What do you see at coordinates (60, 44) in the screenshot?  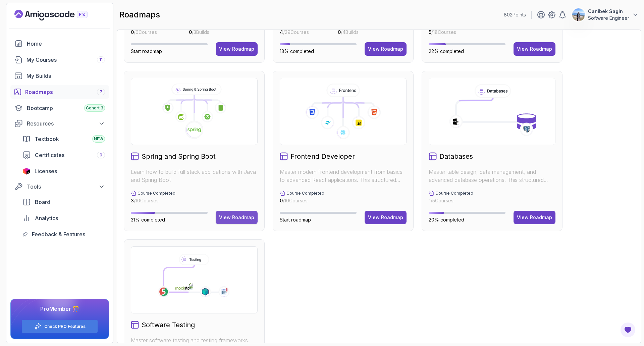 I see `a: home` at bounding box center [60, 44].